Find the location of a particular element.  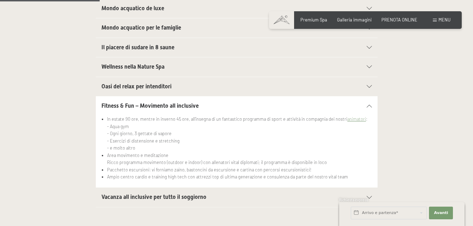

span: Menu is located at coordinates (444, 20).